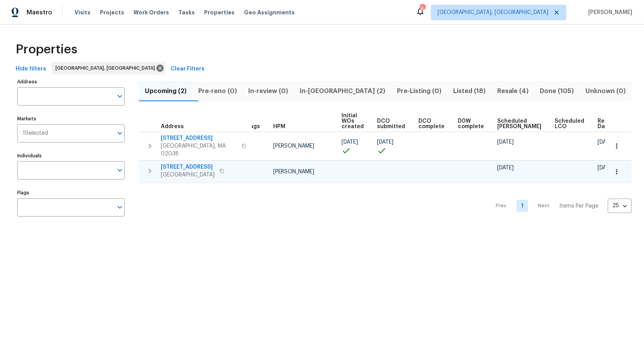  Describe the element at coordinates (469, 91) in the screenshot. I see `span: Listed (18)` at that location.